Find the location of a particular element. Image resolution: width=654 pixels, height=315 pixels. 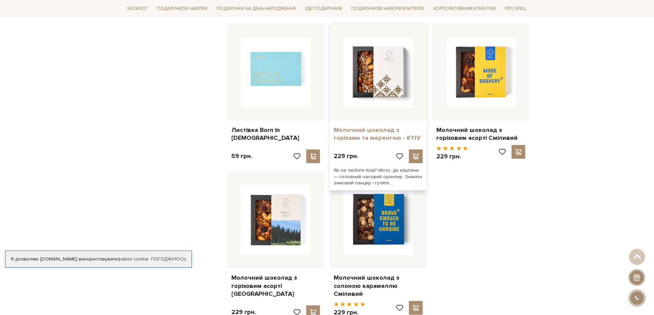

a: Про Spell is located at coordinates (515, 9).